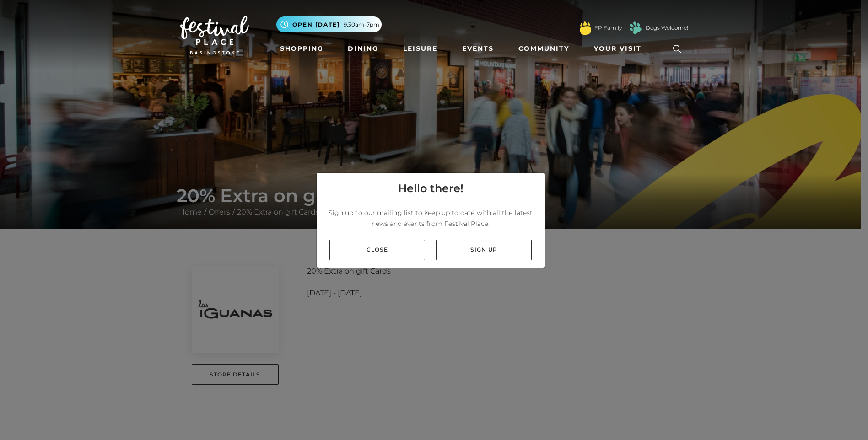  What do you see at coordinates (608, 28) in the screenshot?
I see `a: FP Family` at bounding box center [608, 28].